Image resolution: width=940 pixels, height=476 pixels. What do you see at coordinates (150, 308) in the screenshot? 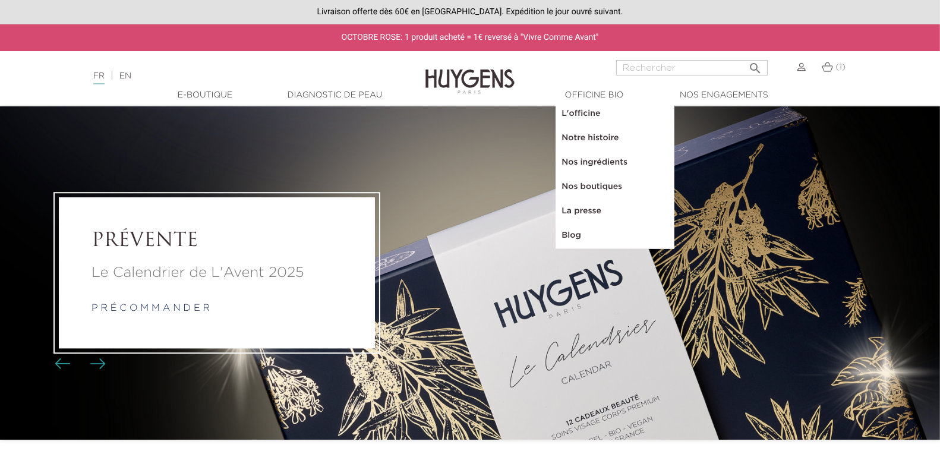
I see `a: p r é c o m m a n d e r` at bounding box center [150, 308].